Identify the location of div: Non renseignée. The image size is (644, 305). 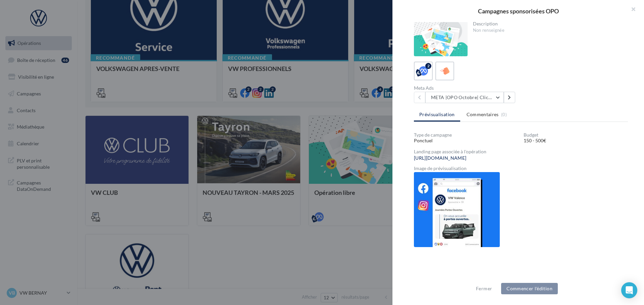
(548, 30).